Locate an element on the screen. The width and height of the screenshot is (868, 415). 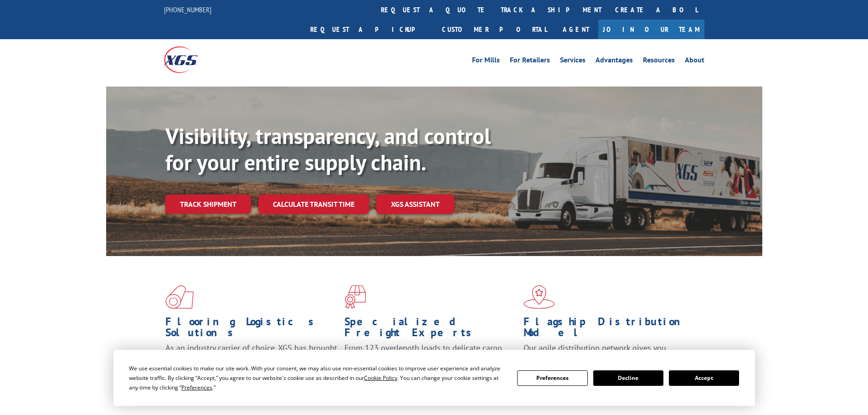
a: Join Our Team is located at coordinates (651, 29).